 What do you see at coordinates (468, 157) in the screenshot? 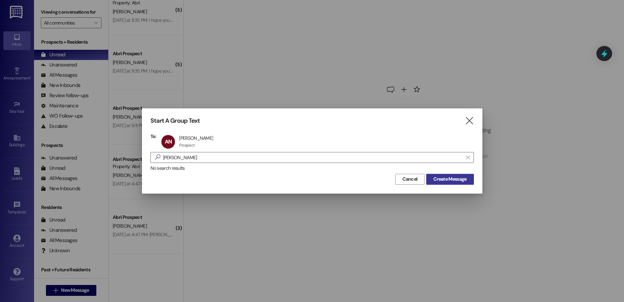
I see `button: Clear text` at bounding box center [468, 157].